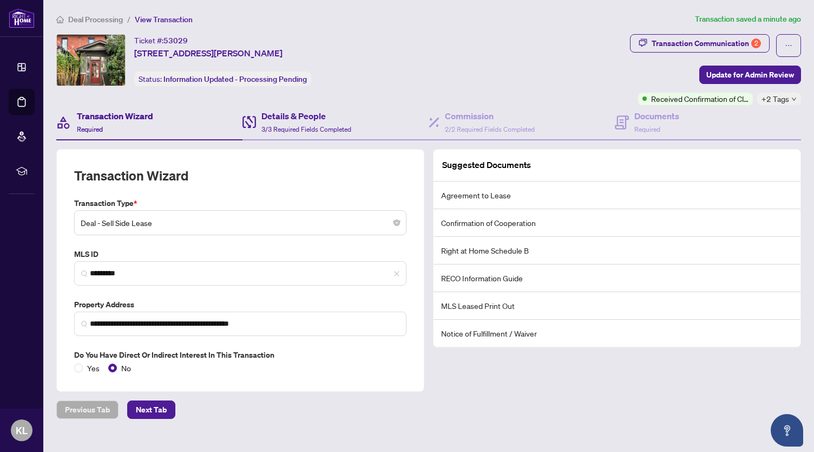 The image size is (814, 452). I want to click on span: Update for Admin Review, so click(751, 75).